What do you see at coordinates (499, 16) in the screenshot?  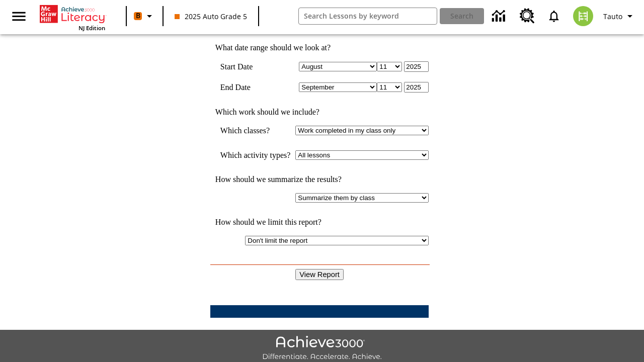 I see `a: Data Center` at bounding box center [499, 16].